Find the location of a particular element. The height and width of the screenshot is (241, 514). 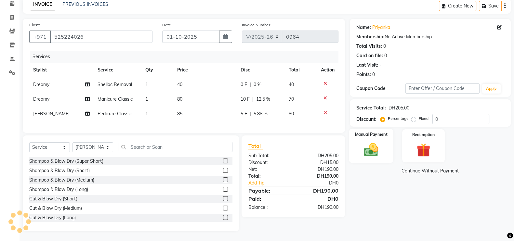

div: Total Visits: is located at coordinates (369, 46).